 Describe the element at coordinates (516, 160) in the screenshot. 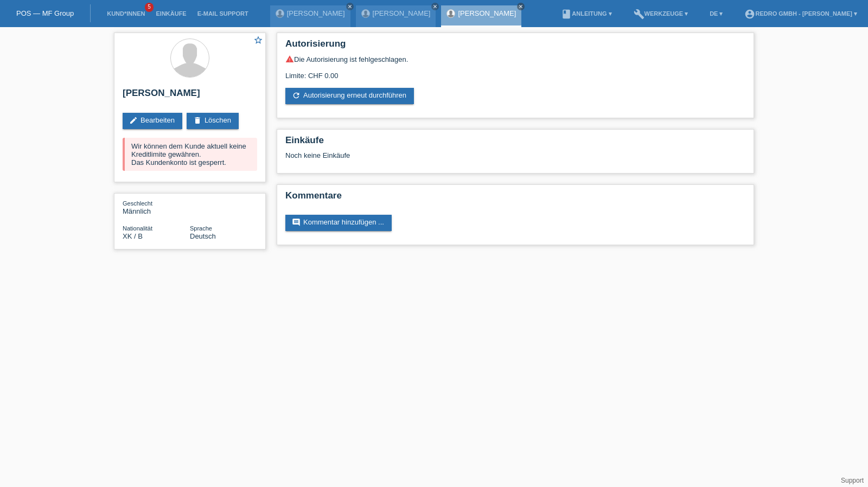

I see `div: Noch keine Einkäufe` at that location.